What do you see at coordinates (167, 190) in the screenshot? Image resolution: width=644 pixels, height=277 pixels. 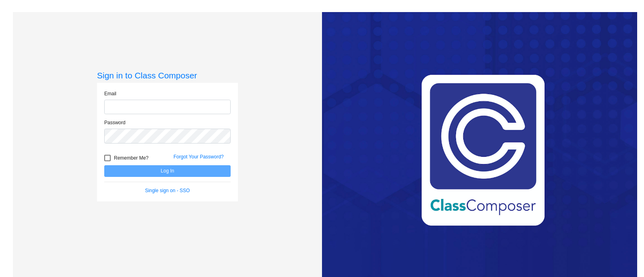 I see `a: Single sign on - SSO` at bounding box center [167, 190].